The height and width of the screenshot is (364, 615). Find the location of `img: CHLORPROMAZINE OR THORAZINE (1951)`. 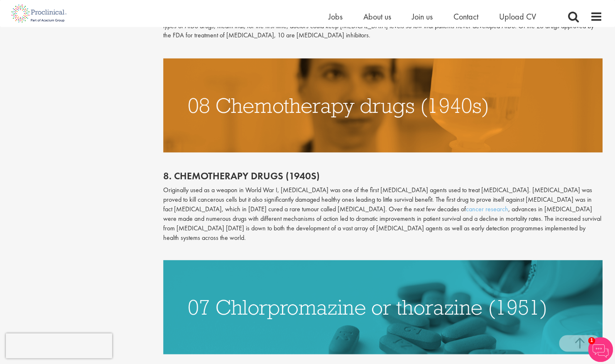

img: CHLORPROMAZINE OR THORAZINE (1951) is located at coordinates (383, 306).